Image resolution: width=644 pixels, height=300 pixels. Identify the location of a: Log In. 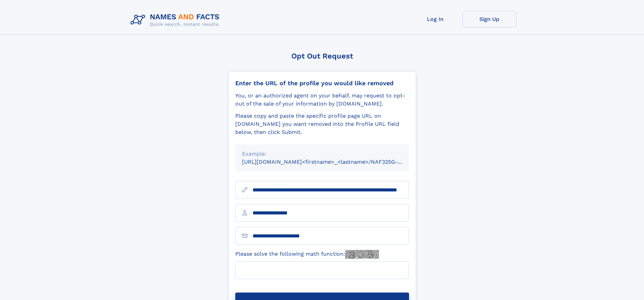
(435, 19).